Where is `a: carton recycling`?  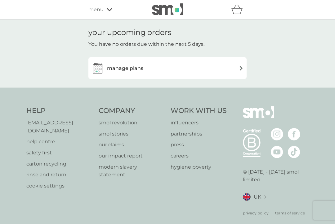 a: carton recycling is located at coordinates (59, 164).